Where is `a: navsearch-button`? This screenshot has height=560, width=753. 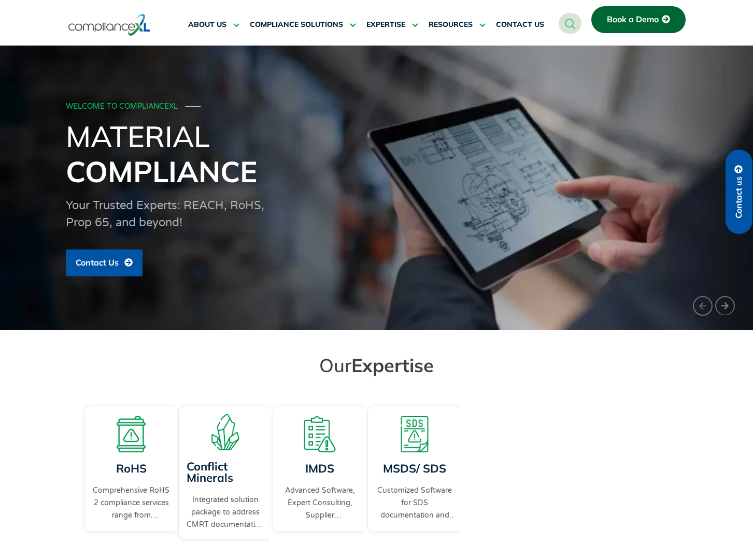 a: navsearch-button is located at coordinates (570, 24).